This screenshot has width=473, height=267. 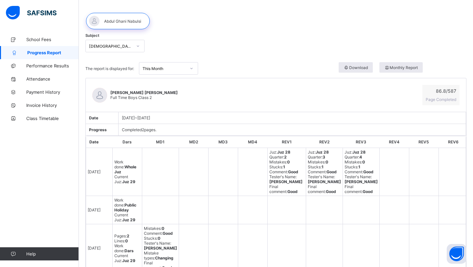 I want to click on span: Subject, so click(x=92, y=35).